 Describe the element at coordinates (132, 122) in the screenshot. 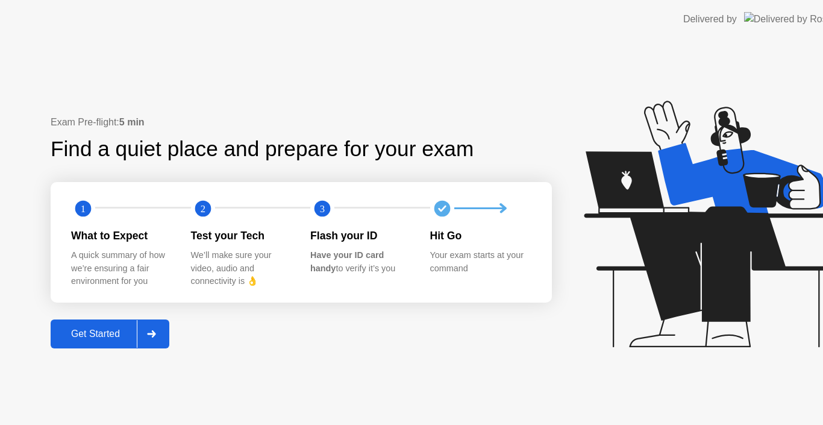

I see `b: 5 min` at that location.